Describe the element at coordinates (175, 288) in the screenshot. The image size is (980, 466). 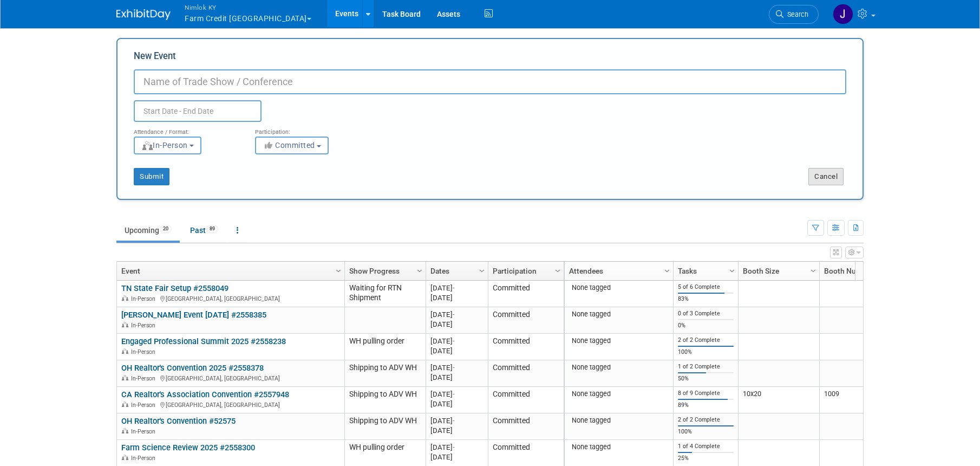
I see `a: TN State Fair Setup #2558049` at that location.